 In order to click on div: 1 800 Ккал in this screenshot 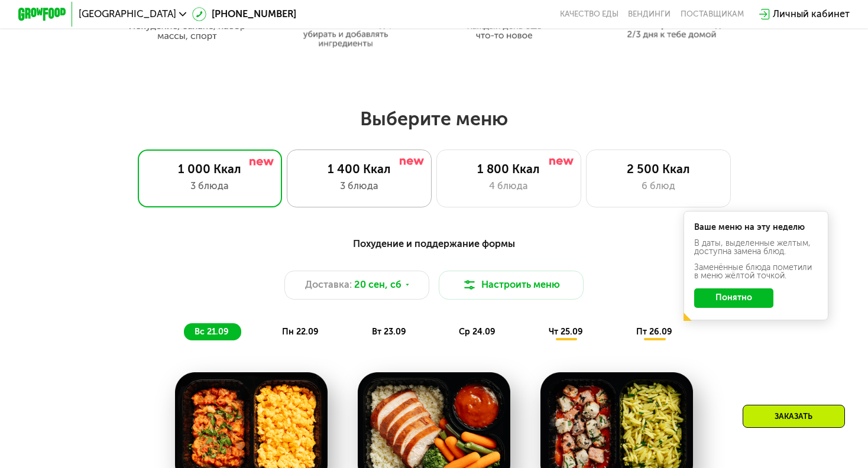, I will do `click(509, 169)`.